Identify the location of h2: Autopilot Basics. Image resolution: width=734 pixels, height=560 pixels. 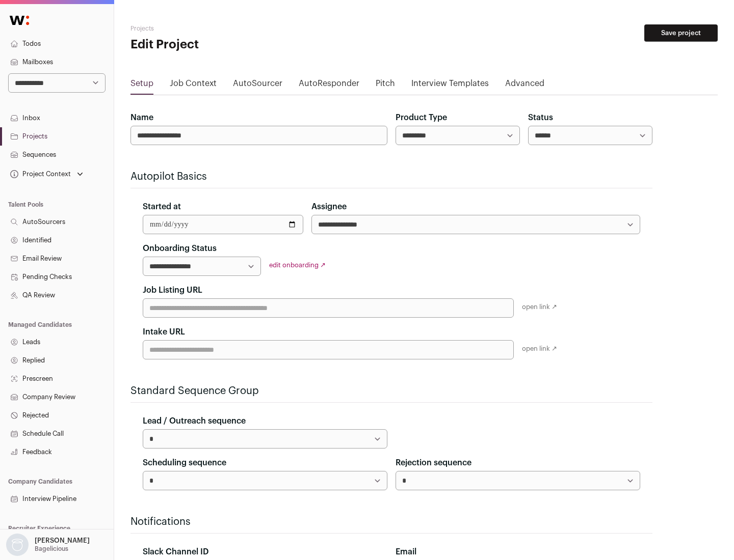
(391, 177).